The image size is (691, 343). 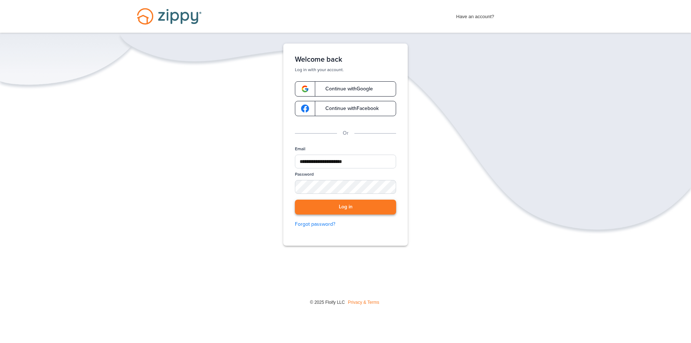 What do you see at coordinates (345, 187) in the screenshot?
I see `input: Password` at bounding box center [345, 187].